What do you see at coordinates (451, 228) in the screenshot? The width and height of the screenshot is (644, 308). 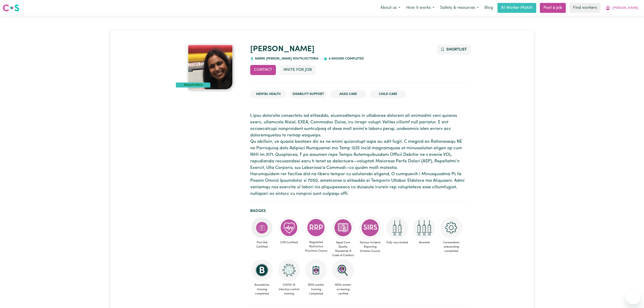 I see `img: CS Academy: Careseekers Onboarding course completed` at bounding box center [451, 228].